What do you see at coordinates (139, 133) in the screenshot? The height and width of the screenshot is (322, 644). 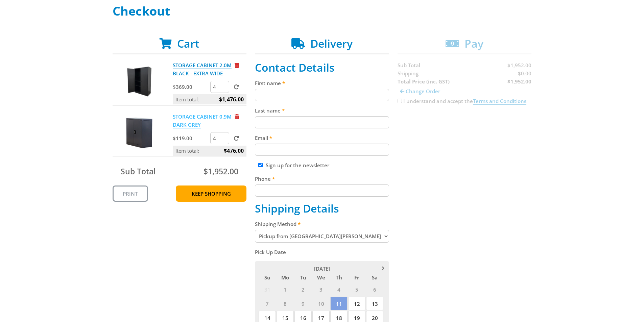 I see `img: STORAGE CABINET 0.9M DARK GREY` at bounding box center [139, 133].